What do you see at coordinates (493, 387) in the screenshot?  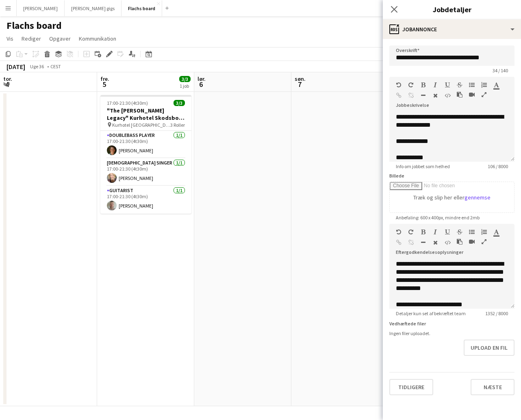 I see `button: Næste` at bounding box center [493, 387].